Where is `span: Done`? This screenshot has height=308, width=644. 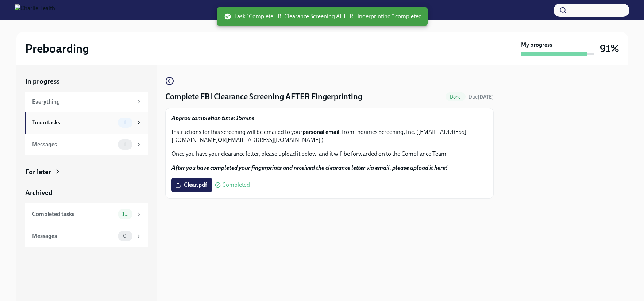
span: Done is located at coordinates (455, 96).